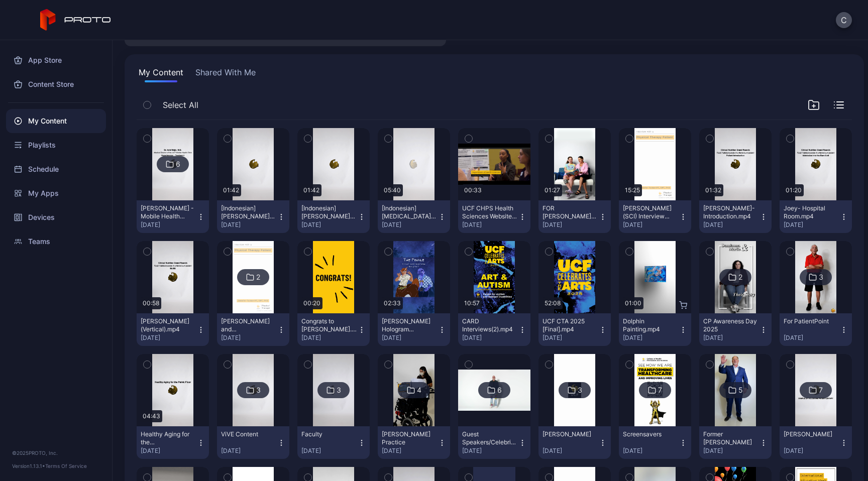  Describe the element at coordinates (731, 438) in the screenshot. I see `div: Former Dean` at that location.